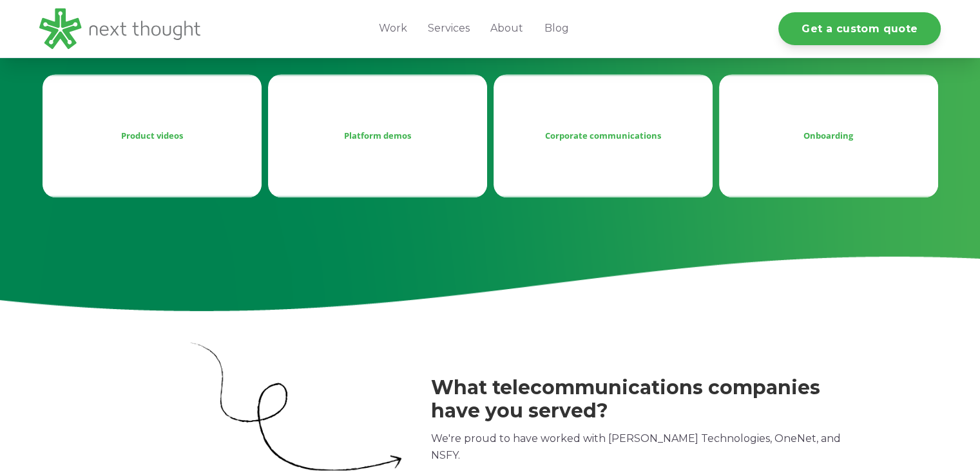 Image resolution: width=980 pixels, height=471 pixels. I want to click on img: Curly Arrow, so click(296, 406).